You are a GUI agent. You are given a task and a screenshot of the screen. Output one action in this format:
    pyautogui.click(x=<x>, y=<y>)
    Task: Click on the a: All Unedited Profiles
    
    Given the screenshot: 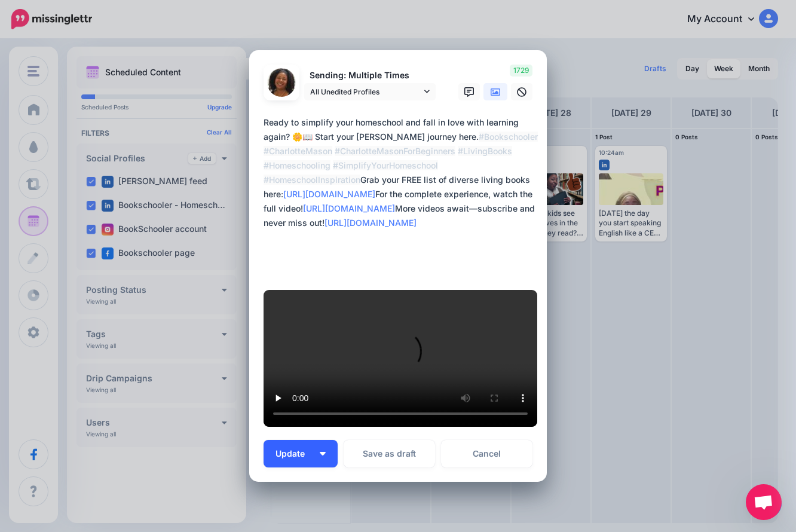 What is the action you would take?
    pyautogui.click(x=370, y=92)
    